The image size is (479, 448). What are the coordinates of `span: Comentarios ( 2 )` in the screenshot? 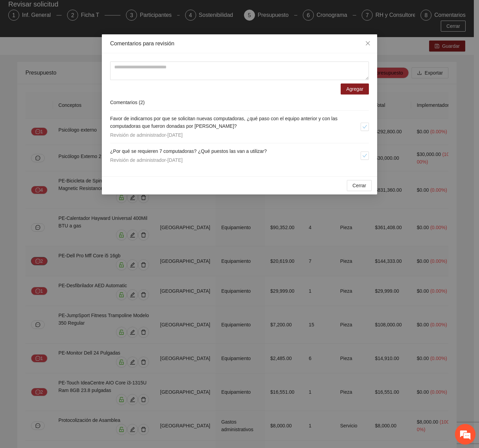 It's located at (127, 103).